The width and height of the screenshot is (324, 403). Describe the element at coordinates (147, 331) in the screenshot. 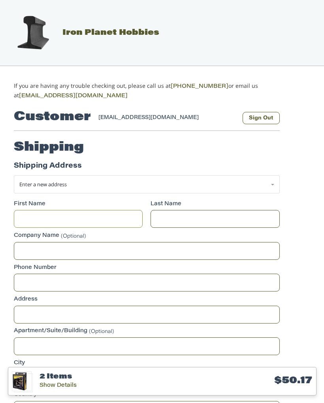

I see `label: Apartment/Suite/Building` at that location.